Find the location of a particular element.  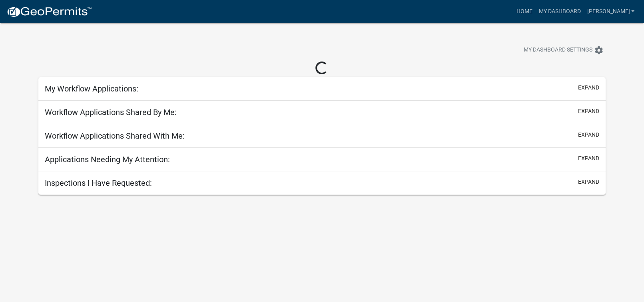

span: My Dashboard Settings is located at coordinates (558, 50).